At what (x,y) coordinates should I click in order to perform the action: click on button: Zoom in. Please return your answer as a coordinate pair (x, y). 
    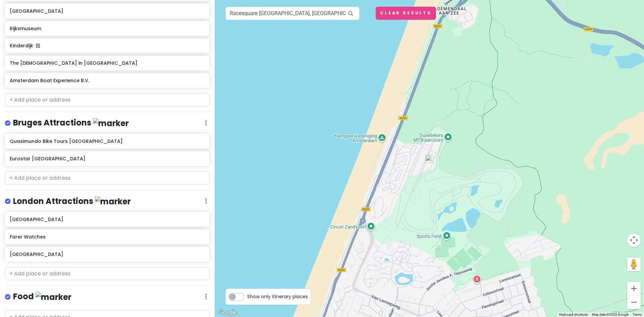
    Looking at the image, I should click on (634, 288).